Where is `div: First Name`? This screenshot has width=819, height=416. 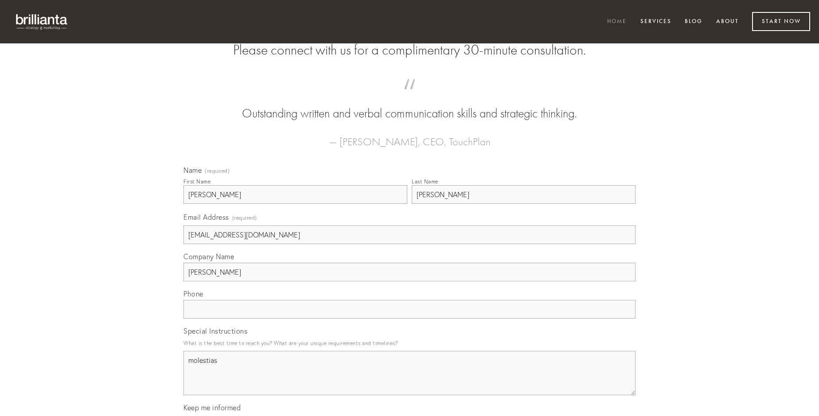
div: First Name is located at coordinates (197, 181).